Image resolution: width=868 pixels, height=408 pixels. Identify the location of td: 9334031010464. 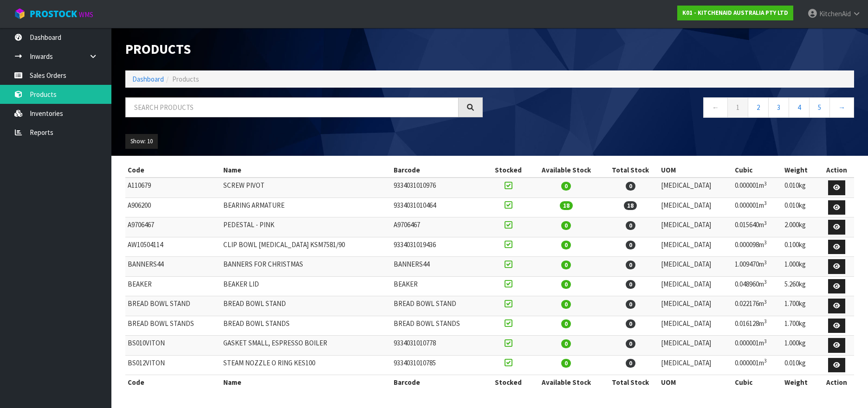
(439, 207).